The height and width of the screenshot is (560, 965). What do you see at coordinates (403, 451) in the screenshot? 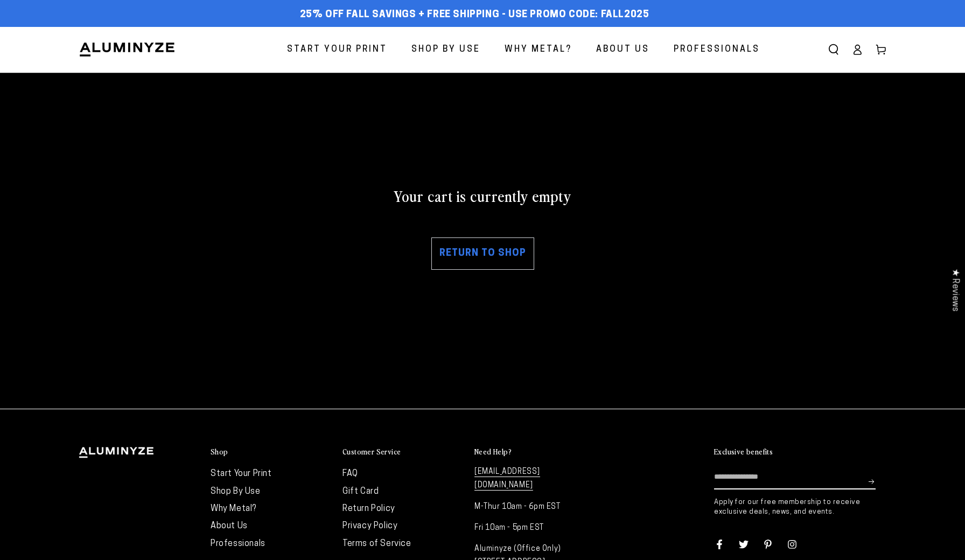
I see `summary: Customer Service` at bounding box center [403, 451].